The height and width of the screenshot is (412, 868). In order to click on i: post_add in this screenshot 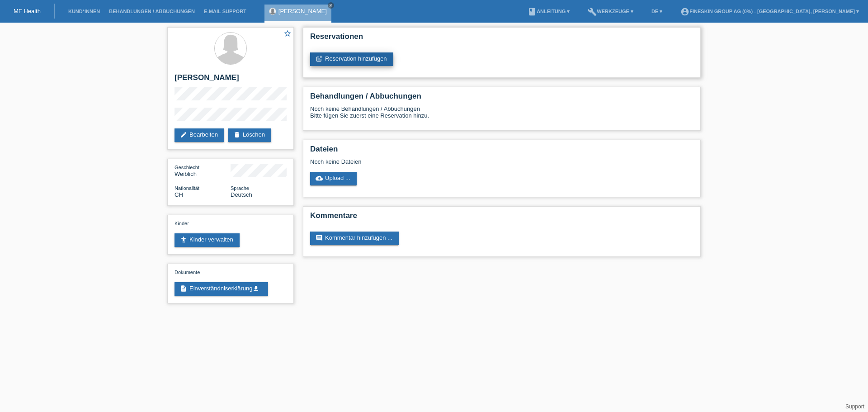, I will do `click(319, 59)`.